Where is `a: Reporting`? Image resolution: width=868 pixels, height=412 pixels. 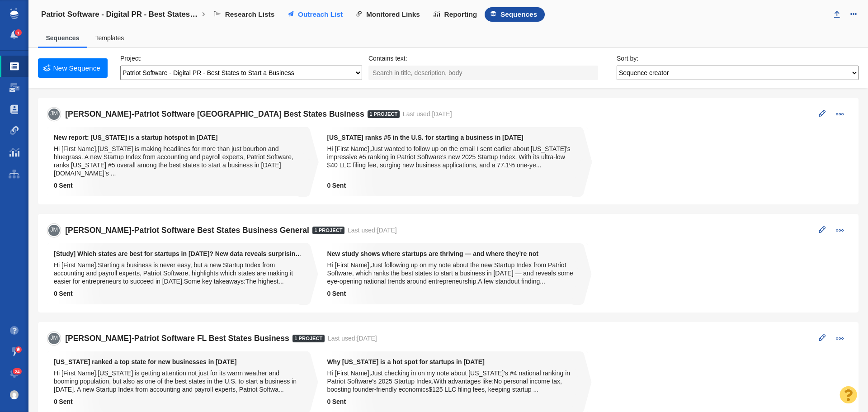
a: Reporting is located at coordinates (456, 14).